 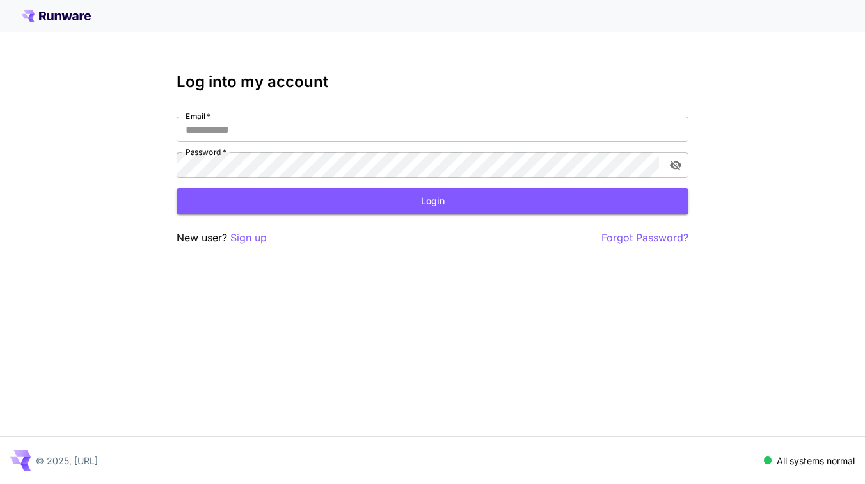 What do you see at coordinates (676, 165) in the screenshot?
I see `button: toggle password visibility` at bounding box center [676, 165].